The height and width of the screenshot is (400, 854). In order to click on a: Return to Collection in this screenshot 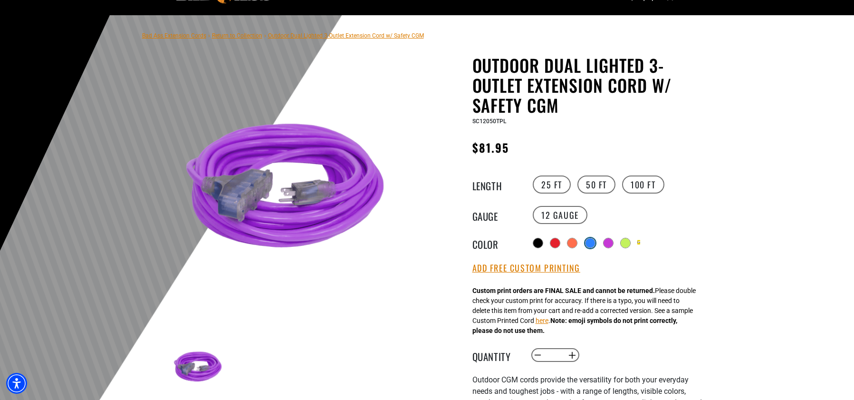, I will do `click(237, 36)`.